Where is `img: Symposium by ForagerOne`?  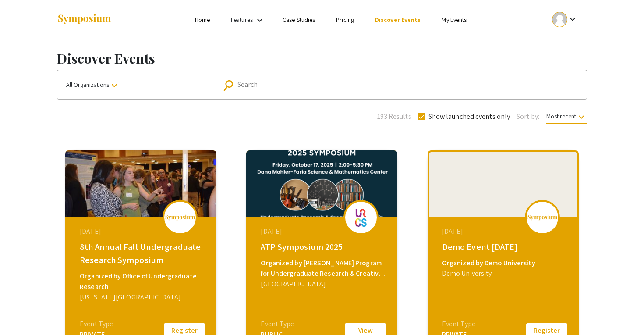 img: Symposium by ForagerOne is located at coordinates (84, 19).